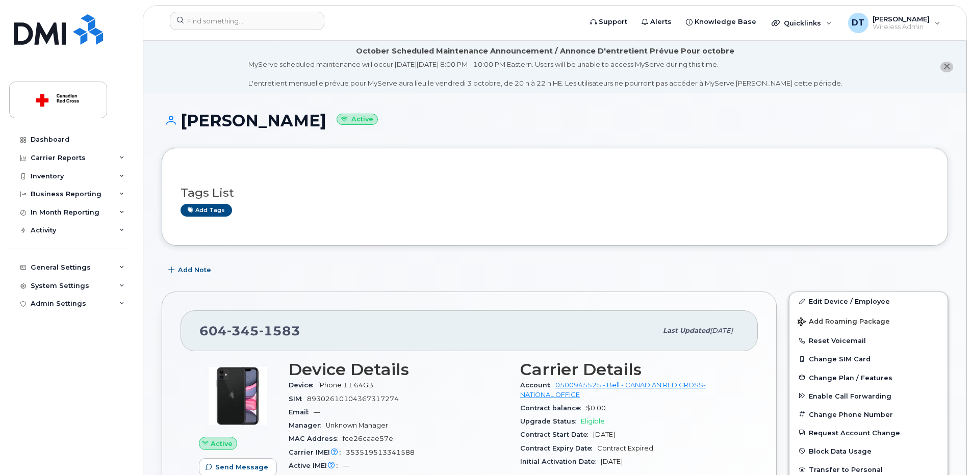  What do you see at coordinates (537, 385) in the screenshot?
I see `span: Account` at bounding box center [537, 385].